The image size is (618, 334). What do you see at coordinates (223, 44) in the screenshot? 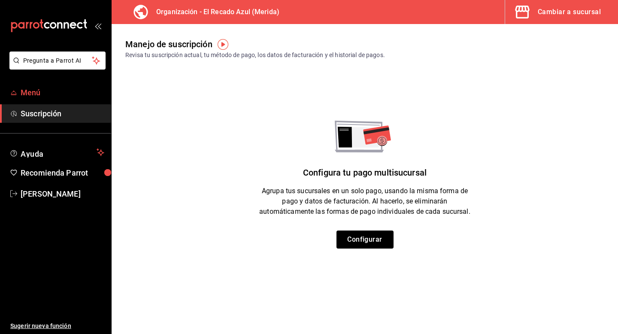
I see `img: Tooltip marker` at bounding box center [223, 44].